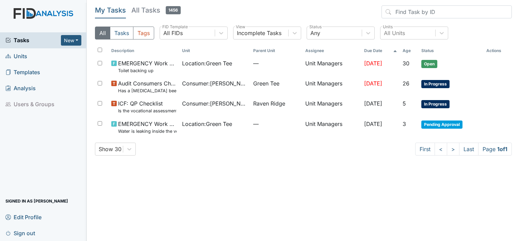  Describe the element at coordinates (71, 40) in the screenshot. I see `button: New` at that location.